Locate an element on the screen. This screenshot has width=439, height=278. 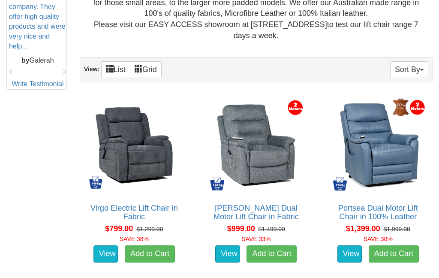
img: Bristow Dual Motor Lift Chair in Fabric is located at coordinates (256, 145).